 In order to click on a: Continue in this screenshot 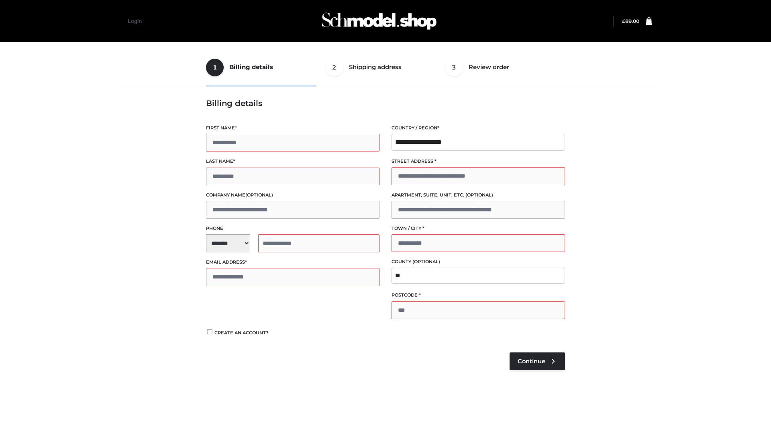, I will do `click(538, 361)`.